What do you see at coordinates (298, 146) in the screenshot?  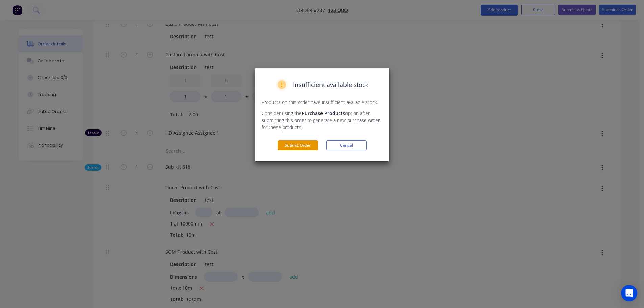 I see `button: Submit Order` at bounding box center [298, 146].